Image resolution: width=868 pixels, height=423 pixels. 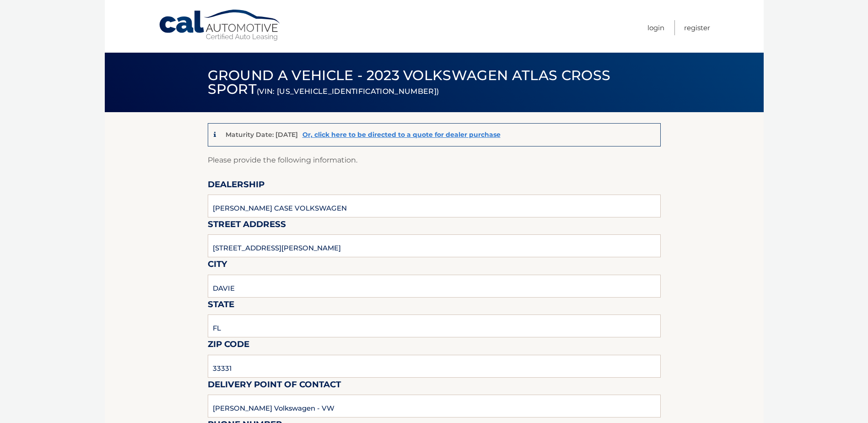 What do you see at coordinates (697, 27) in the screenshot?
I see `a: Register` at bounding box center [697, 27].